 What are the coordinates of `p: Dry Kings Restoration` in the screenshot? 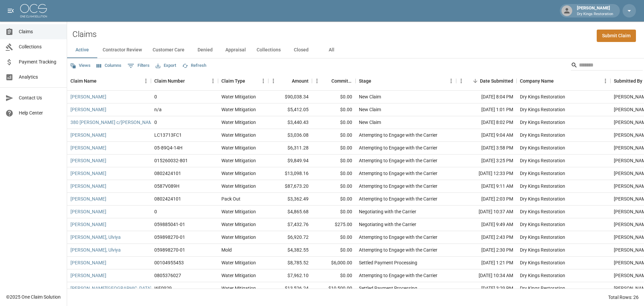 It's located at (595, 14).